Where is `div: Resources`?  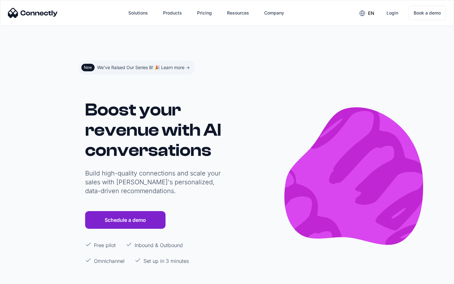
div: Resources is located at coordinates (238, 13).